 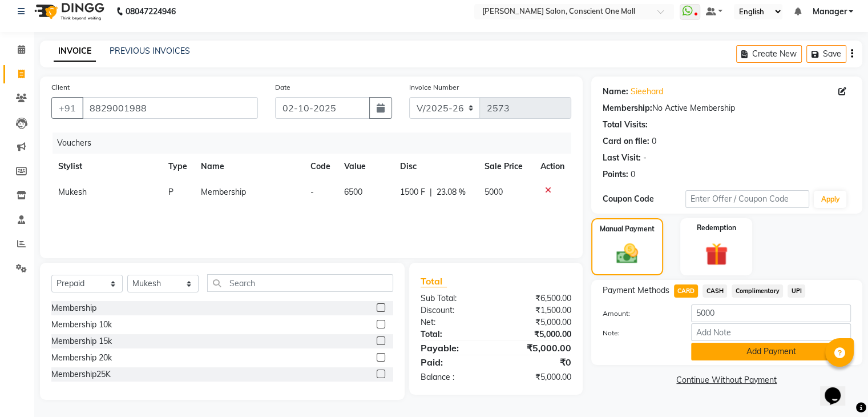 I want to click on img: _cash.svg, so click(x=628, y=254).